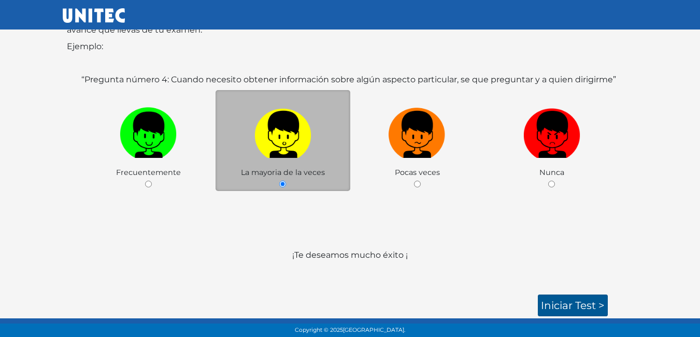 The height and width of the screenshot is (337, 700). Describe the element at coordinates (349, 80) in the screenshot. I see `label: “Pregunta número 4: Cuando necesito obtener información sobre algún aspecto particular, se que pr...` at that location.